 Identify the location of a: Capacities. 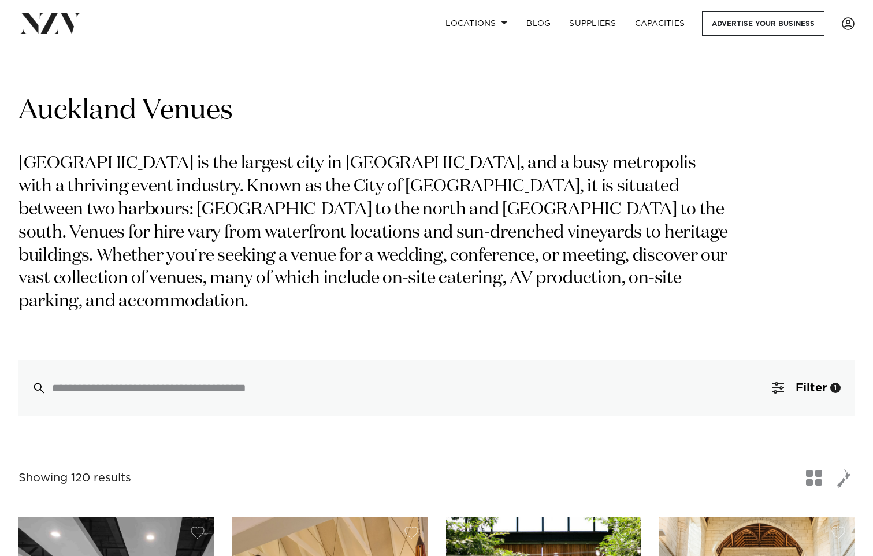
(660, 23).